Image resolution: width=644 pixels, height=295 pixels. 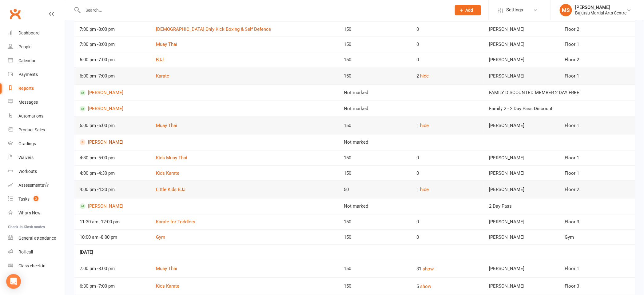 What do you see at coordinates (28, 74) in the screenshot?
I see `div: Payments` at bounding box center [28, 74].